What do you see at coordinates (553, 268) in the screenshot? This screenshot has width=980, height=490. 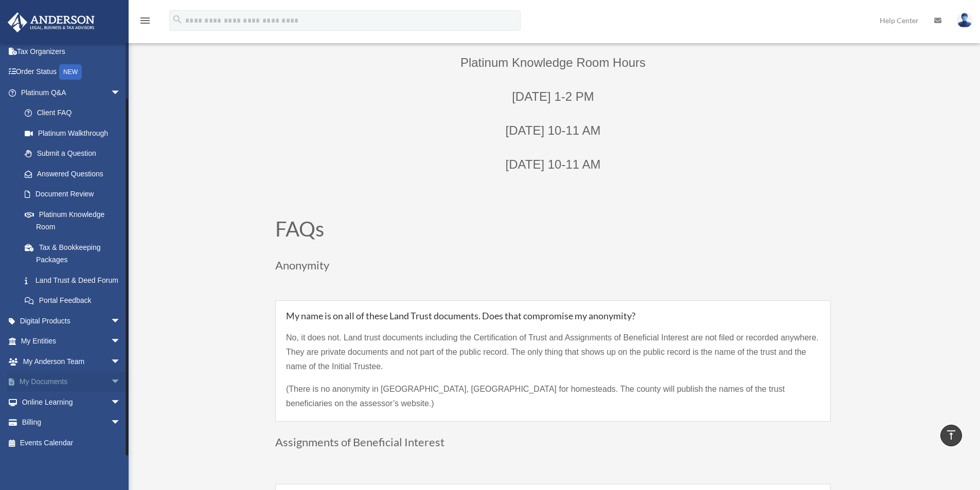 I see `h3: Anonymity` at bounding box center [553, 268].